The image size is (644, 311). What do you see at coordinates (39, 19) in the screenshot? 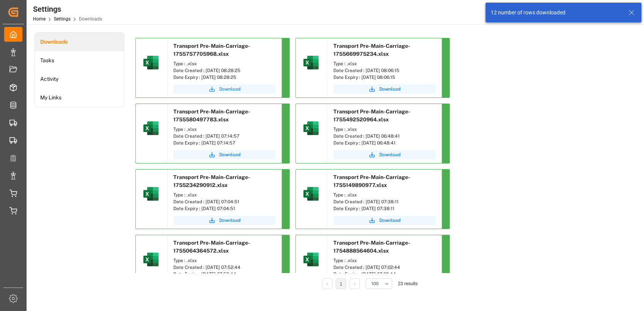
I see `a: Home` at bounding box center [39, 19].